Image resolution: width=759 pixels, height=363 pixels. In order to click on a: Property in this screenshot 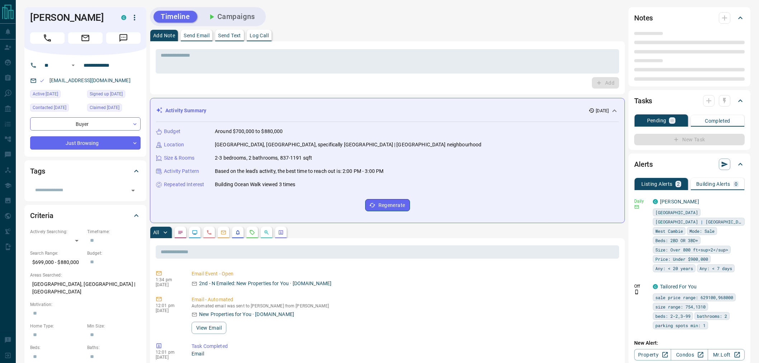, I will do `click(653, 355)`.